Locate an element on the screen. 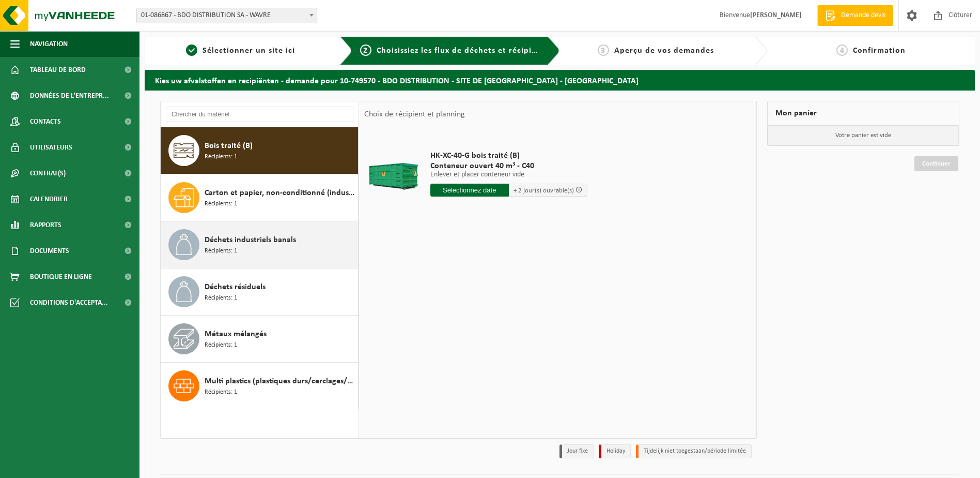 The width and height of the screenshot is (980, 478). span: 1 is located at coordinates (192, 50).